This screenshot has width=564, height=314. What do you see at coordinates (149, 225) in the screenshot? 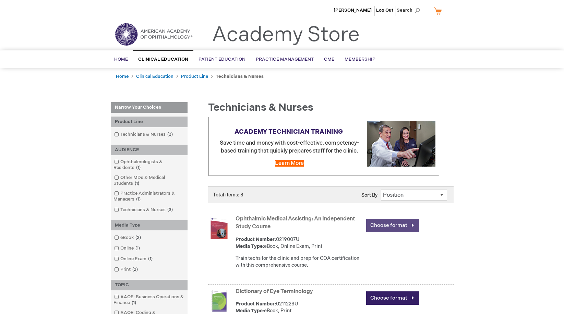
I see `div: Media Type` at bounding box center [149, 225].